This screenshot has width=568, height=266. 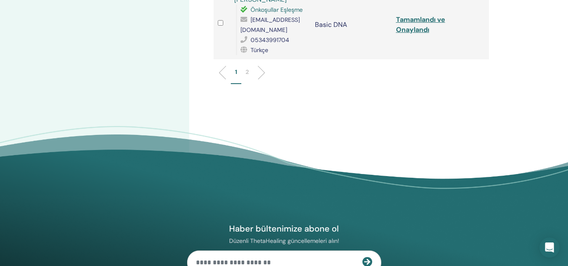 What do you see at coordinates (259, 50) in the screenshot?
I see `span: Türkçe` at bounding box center [259, 50].